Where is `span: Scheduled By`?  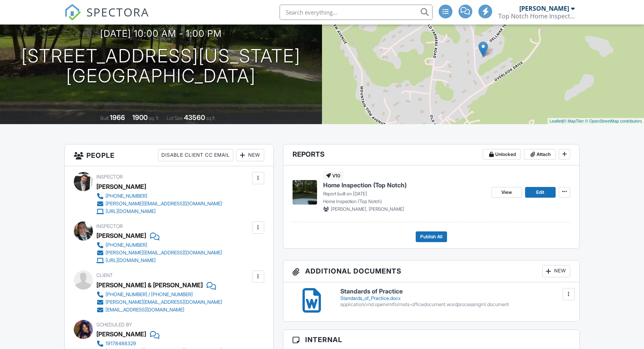 span: Scheduled By is located at coordinates (114, 324).